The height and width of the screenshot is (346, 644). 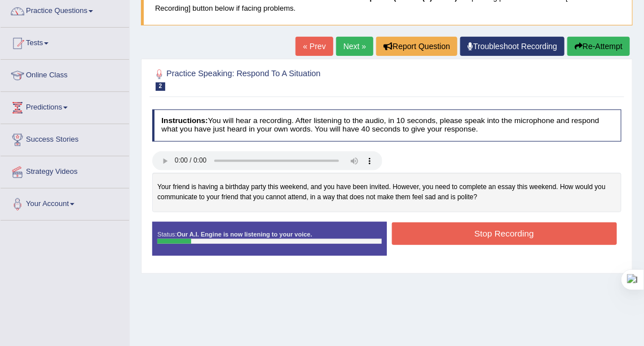 What do you see at coordinates (387, 192) in the screenshot?
I see `div: Your friend is having a birthday party this weekend, and you have been invited. However, you need...` at bounding box center [387, 192].